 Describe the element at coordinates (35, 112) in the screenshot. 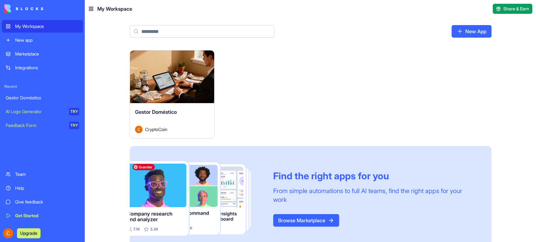

I see `div: AI Logo Generator` at that location.